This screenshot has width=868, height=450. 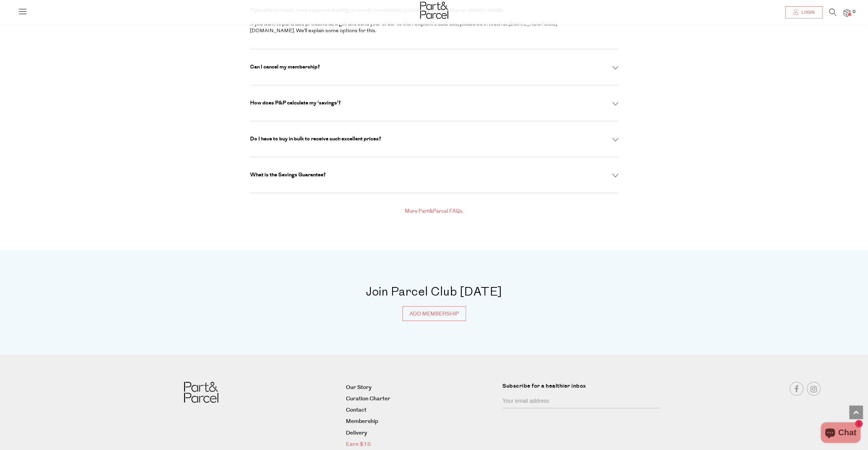 I want to click on p: Can I cancel my membership?, so click(x=285, y=67).